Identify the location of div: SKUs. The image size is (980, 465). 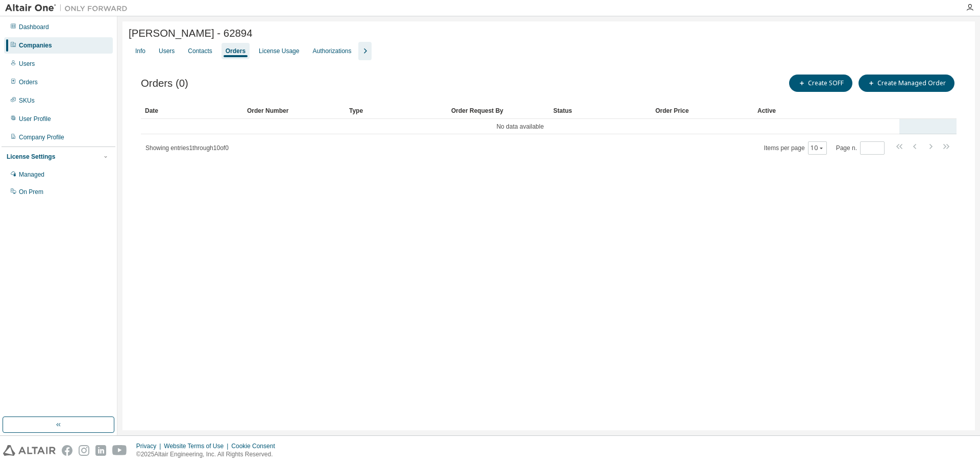
(27, 101).